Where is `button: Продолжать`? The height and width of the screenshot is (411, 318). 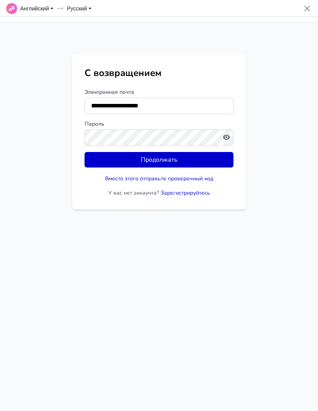 button: Продолжать is located at coordinates (159, 160).